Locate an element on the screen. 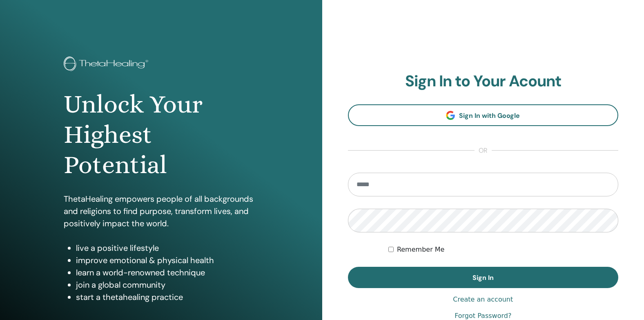 The width and height of the screenshot is (644, 320). h1: Unlock Your Highest Potential is located at coordinates (161, 134).